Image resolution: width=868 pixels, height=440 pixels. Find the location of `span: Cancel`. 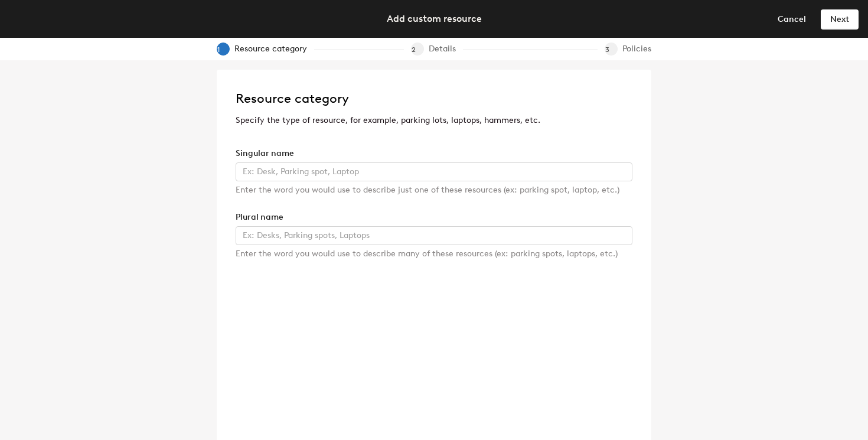

span: Cancel is located at coordinates (792, 19).